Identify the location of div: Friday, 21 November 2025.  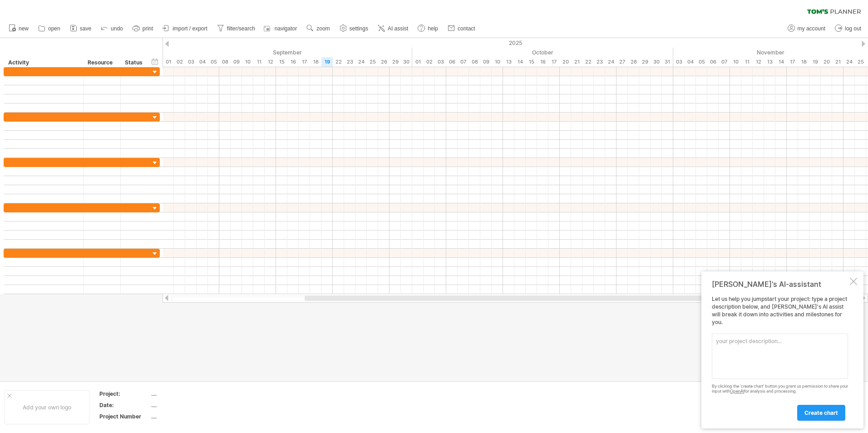
(838, 62).